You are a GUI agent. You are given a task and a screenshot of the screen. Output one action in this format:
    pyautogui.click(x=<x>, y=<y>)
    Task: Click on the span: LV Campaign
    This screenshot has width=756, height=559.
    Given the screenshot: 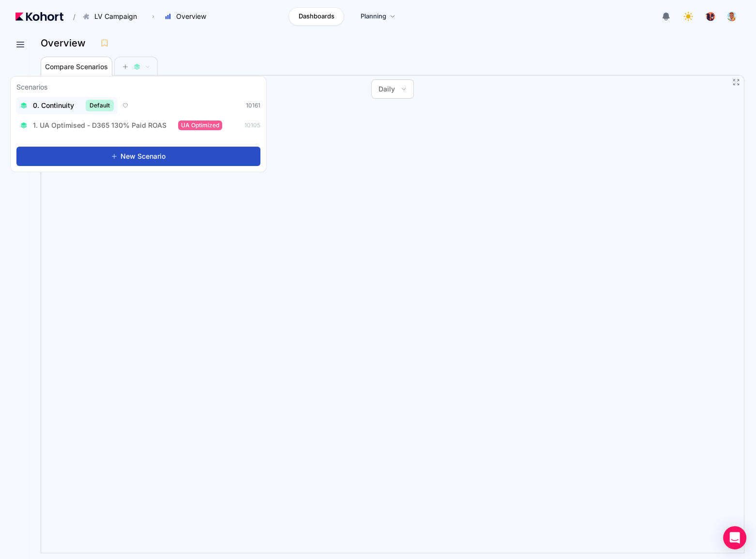 What is the action you would take?
    pyautogui.click(x=116, y=16)
    